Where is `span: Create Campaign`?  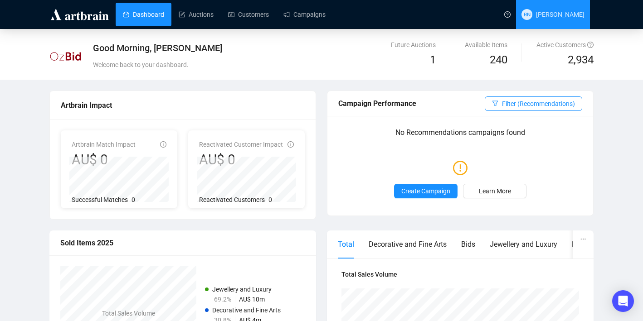
span: Create Campaign is located at coordinates (426, 191).